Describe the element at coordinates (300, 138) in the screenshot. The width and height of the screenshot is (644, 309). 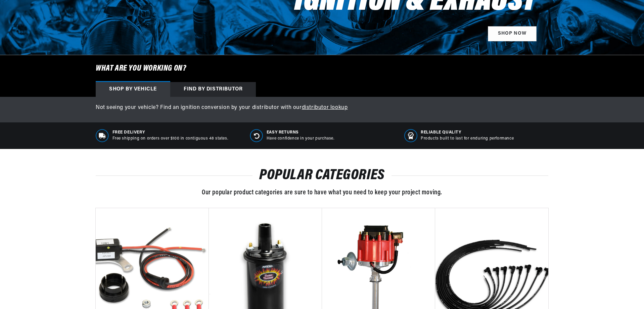
I see `p: Have confidence in your purchase.` at that location.